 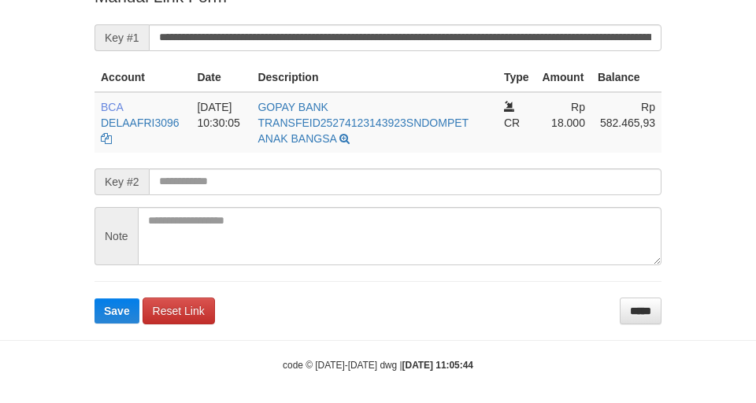 What do you see at coordinates (106, 139) in the screenshot?
I see `a: Copy DELAAFRI3096 to clipboard` at bounding box center [106, 139].